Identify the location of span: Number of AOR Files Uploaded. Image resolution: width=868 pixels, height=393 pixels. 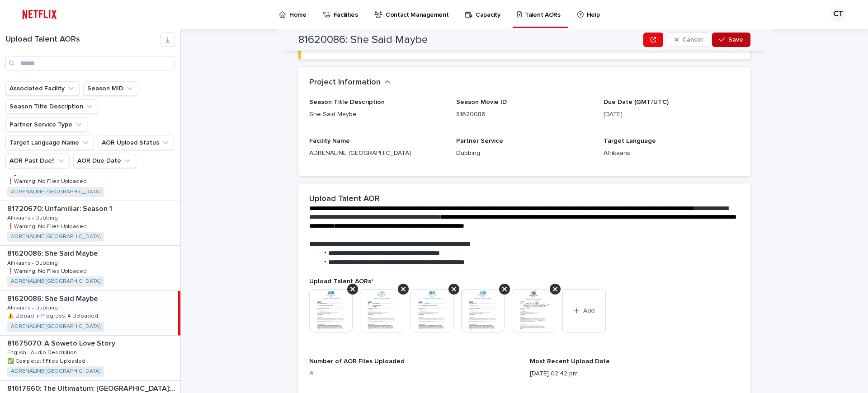
(356, 362).